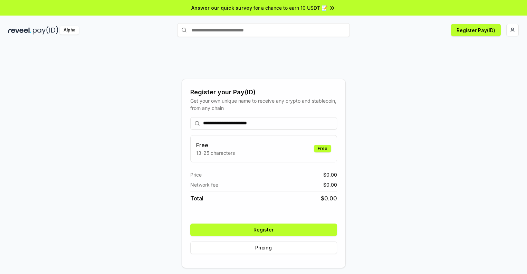 The image size is (527, 274). I want to click on span: Price, so click(196, 174).